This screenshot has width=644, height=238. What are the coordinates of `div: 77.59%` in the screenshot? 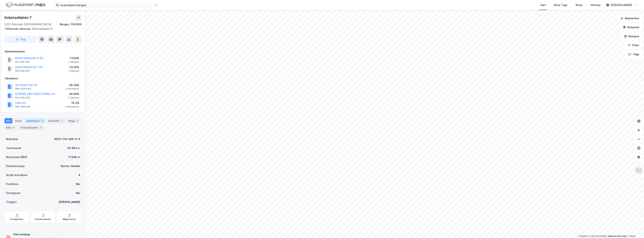 It's located at (73, 58).